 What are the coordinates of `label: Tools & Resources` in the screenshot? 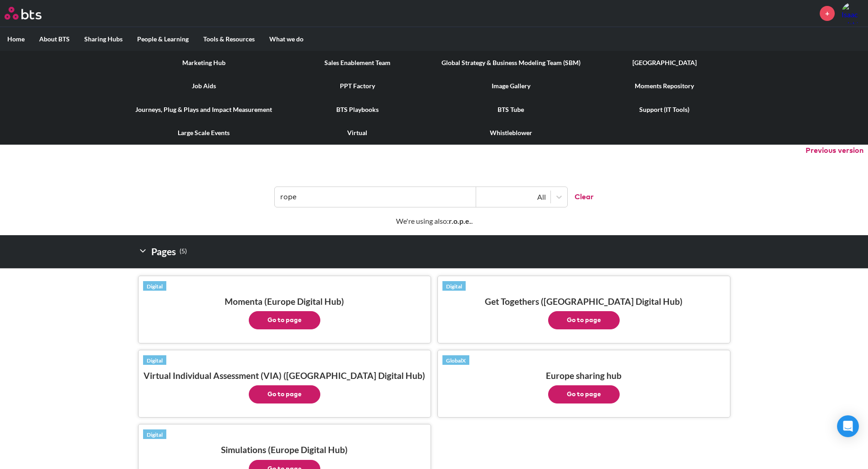 It's located at (229, 39).